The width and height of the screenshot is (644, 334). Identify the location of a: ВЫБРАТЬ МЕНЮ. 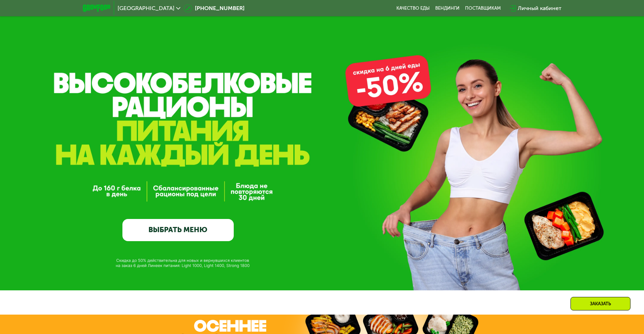
(178, 230).